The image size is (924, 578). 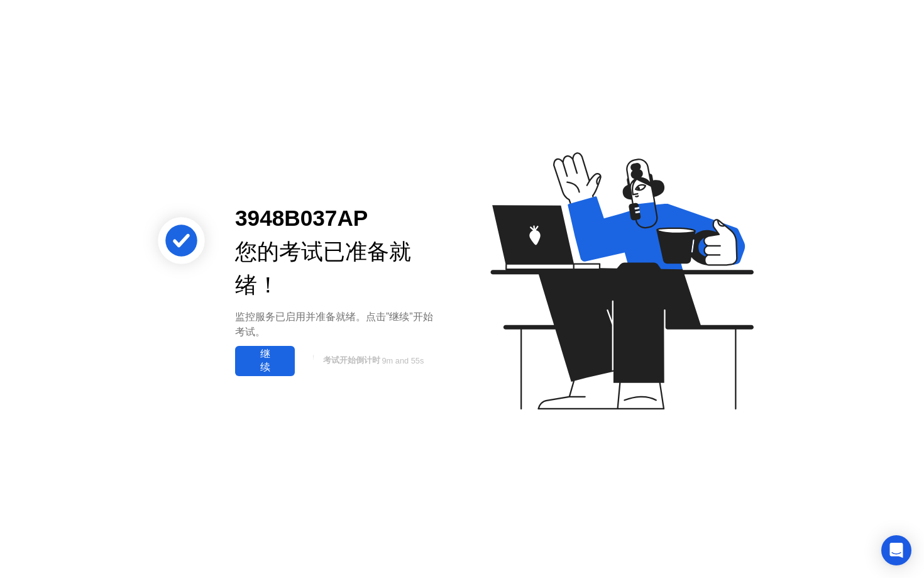 What do you see at coordinates (264, 361) in the screenshot?
I see `button: 继续` at bounding box center [264, 361].